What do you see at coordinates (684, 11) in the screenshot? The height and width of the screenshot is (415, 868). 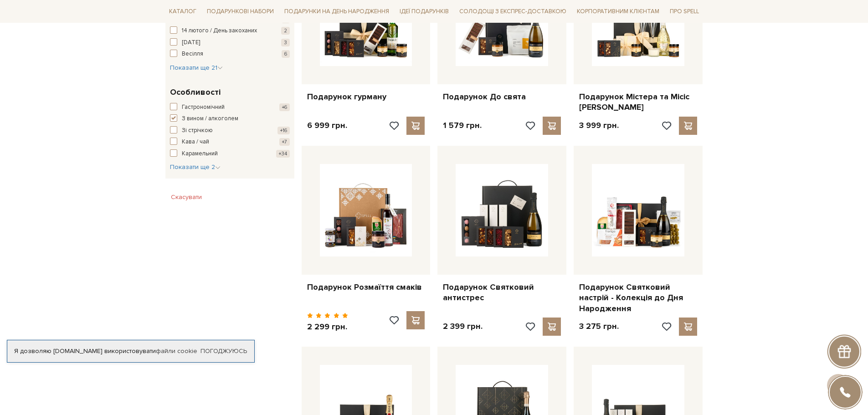 I see `span: Про Spell` at bounding box center [684, 11].